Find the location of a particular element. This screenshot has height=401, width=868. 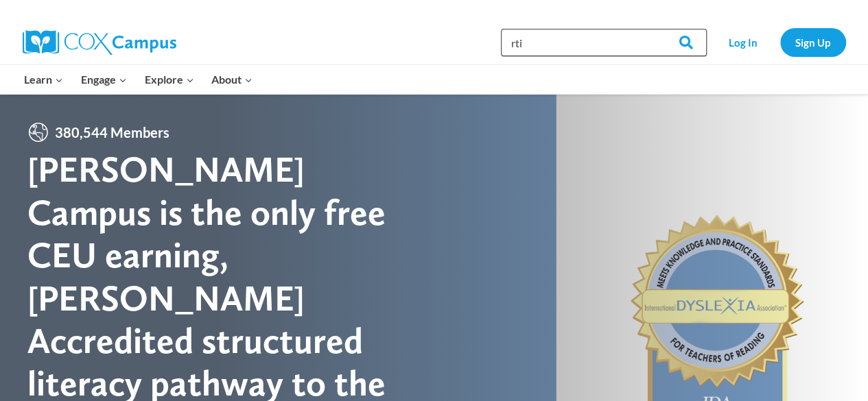

button: Child menu of About is located at coordinates (232, 80).